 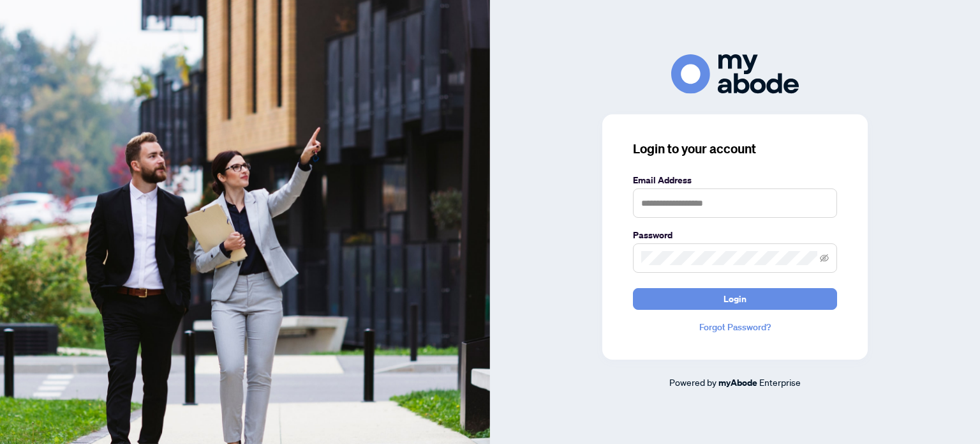 What do you see at coordinates (735, 299) in the screenshot?
I see `span: Login` at bounding box center [735, 299].